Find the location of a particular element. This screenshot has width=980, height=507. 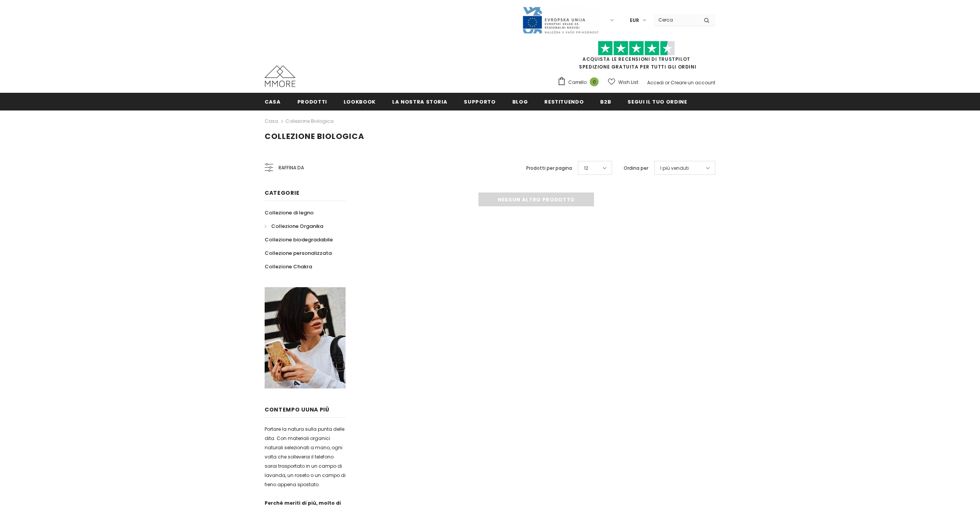

span: Raffina da is located at coordinates (292, 168).